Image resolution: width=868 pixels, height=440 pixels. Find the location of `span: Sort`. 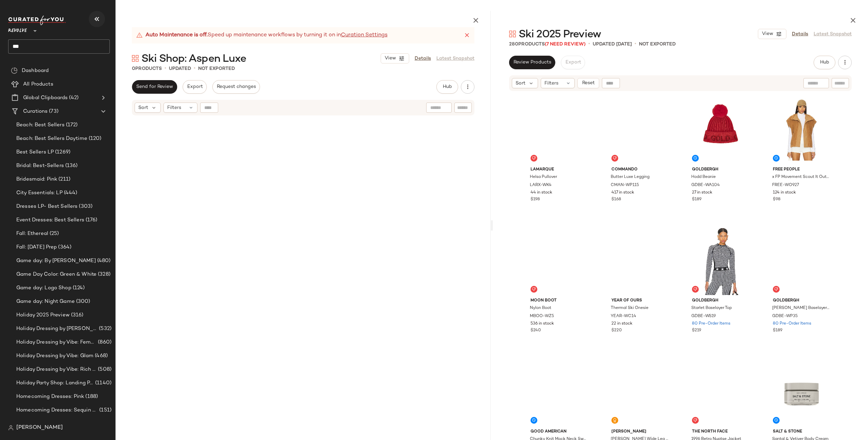

span: Sort is located at coordinates (143, 108).